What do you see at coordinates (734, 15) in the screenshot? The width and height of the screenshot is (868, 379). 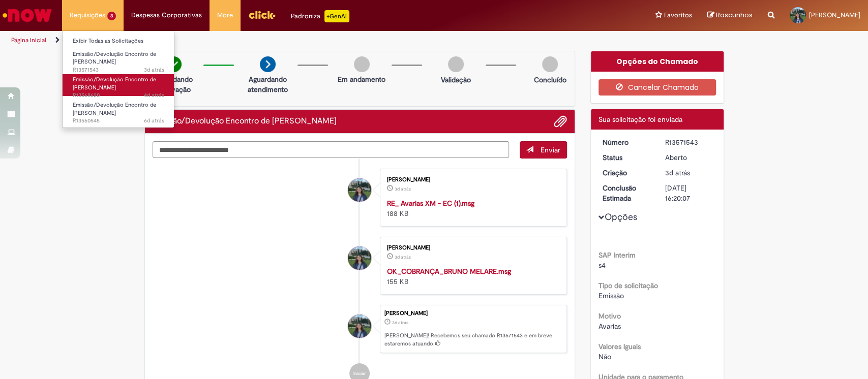 I see `span: Rascunhos` at bounding box center [734, 15].